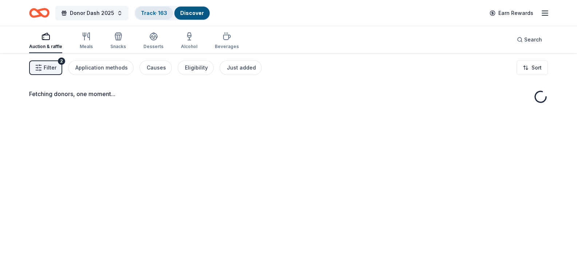 This screenshot has height=269, width=577. I want to click on div: Just added, so click(241, 68).